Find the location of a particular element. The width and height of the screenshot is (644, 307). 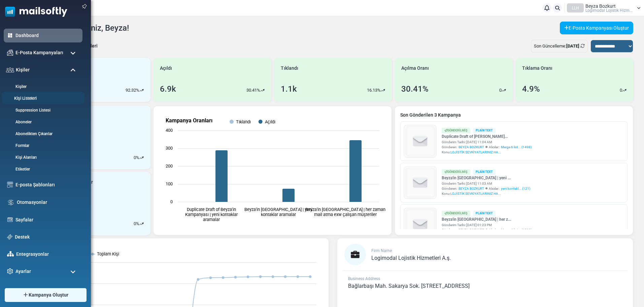

a: Kişiler is located at coordinates (42, 87).